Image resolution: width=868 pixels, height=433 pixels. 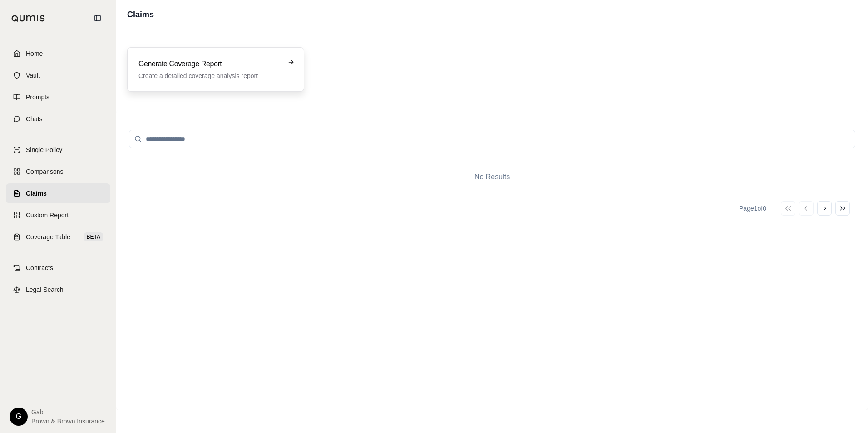 What do you see at coordinates (48, 237) in the screenshot?
I see `span: Coverage Table` at bounding box center [48, 237].